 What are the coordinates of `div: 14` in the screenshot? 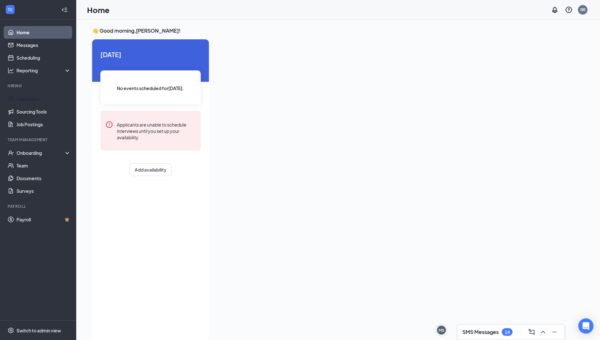 It's located at (507, 332).